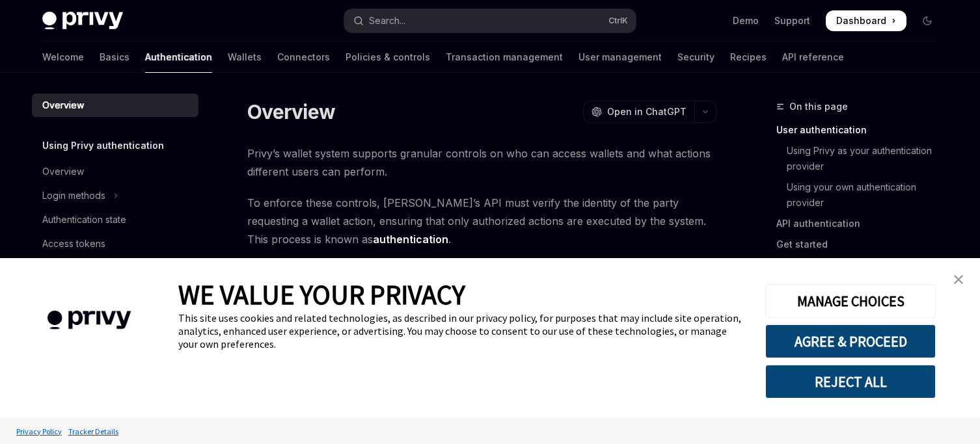  What do you see at coordinates (862, 130) in the screenshot?
I see `a: User authentication` at bounding box center [862, 130].